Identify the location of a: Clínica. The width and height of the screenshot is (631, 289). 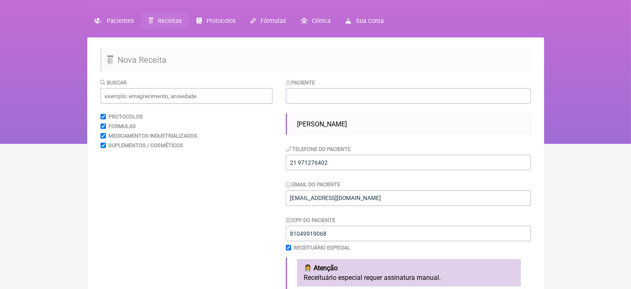
(316, 21).